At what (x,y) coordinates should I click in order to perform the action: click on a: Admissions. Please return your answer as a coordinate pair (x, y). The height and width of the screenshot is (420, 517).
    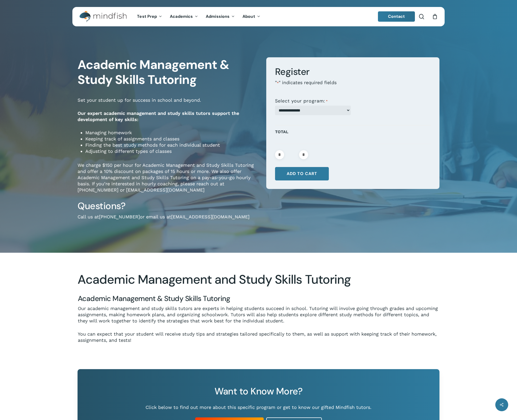
    Looking at the image, I should click on (220, 17).